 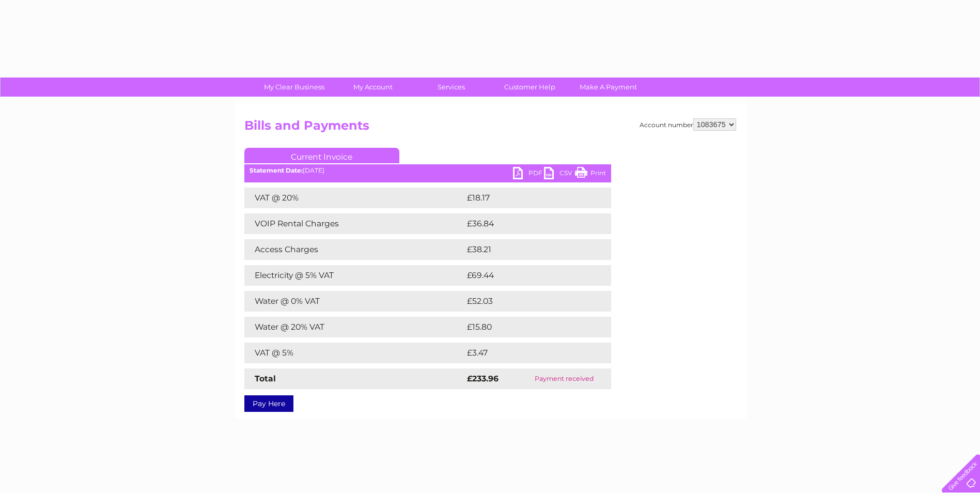 I want to click on td: £52.03, so click(x=527, y=301).